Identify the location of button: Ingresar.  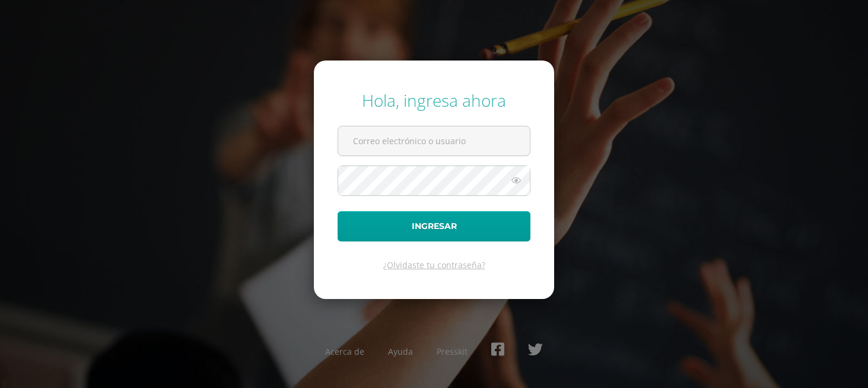
(434, 226).